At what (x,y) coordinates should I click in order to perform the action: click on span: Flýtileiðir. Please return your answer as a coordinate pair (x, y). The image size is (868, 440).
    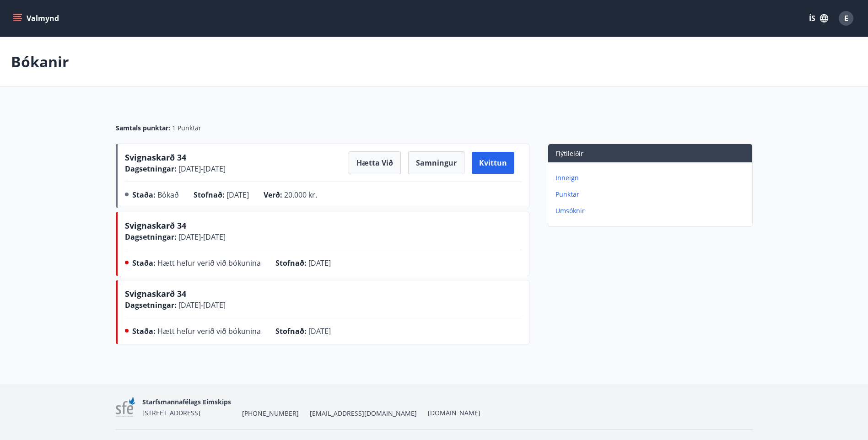
    Looking at the image, I should click on (570, 153).